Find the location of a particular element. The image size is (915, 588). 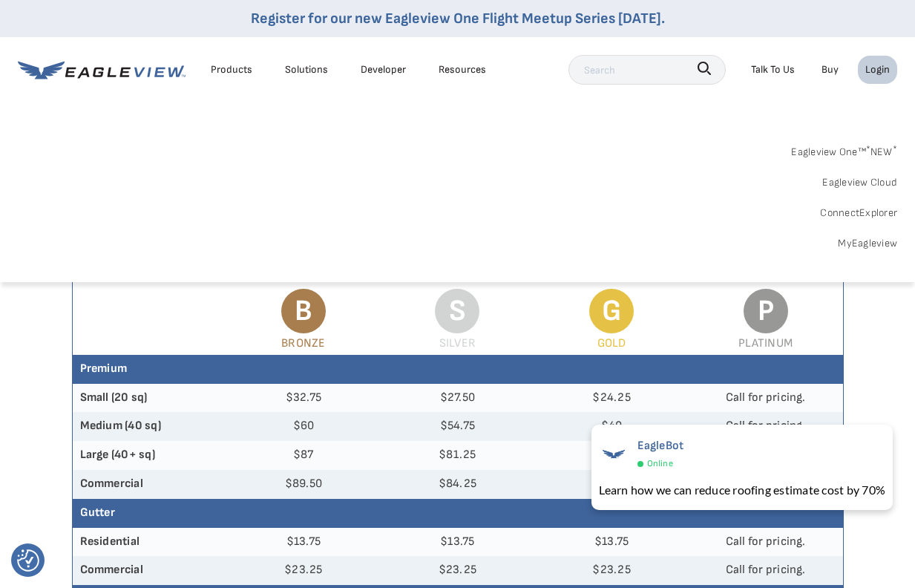

td: $87 is located at coordinates (304, 454).